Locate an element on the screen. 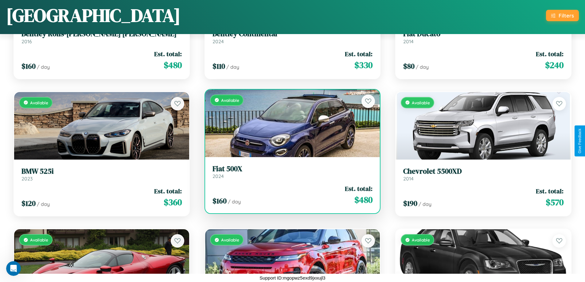 The image size is (585, 282). span: $ 80 is located at coordinates (409, 66).